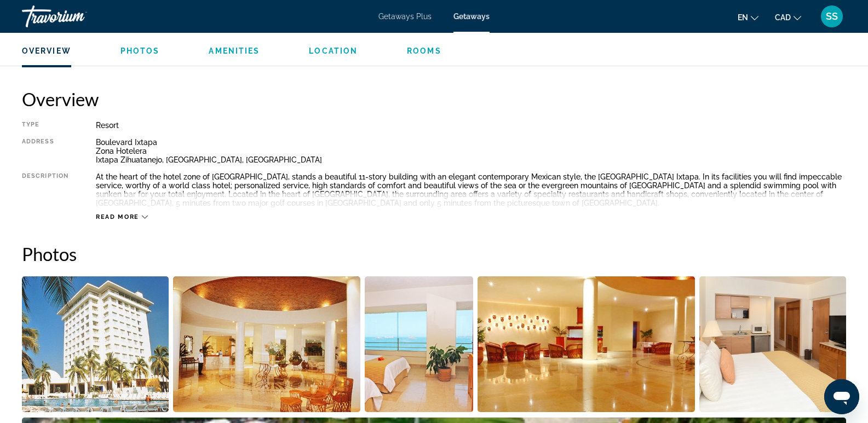 The image size is (868, 423). Describe the element at coordinates (471, 17) in the screenshot. I see `a: Getaways` at that location.